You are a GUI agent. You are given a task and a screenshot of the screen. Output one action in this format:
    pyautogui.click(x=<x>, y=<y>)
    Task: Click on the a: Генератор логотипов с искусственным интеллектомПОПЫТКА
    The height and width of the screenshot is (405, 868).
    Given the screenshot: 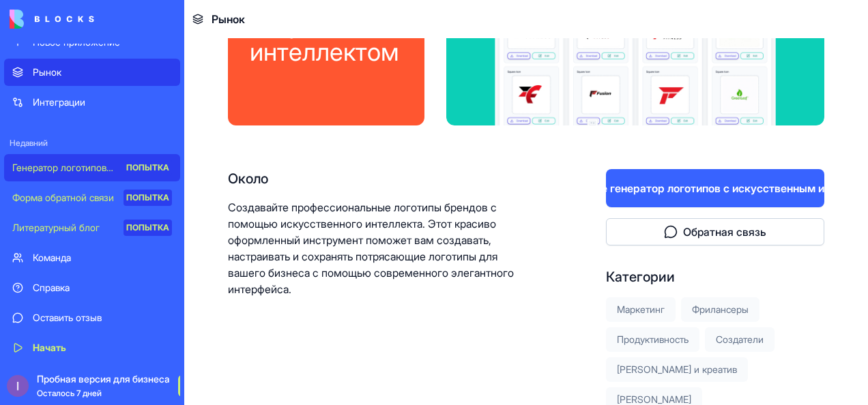 What is the action you would take?
    pyautogui.click(x=92, y=168)
    